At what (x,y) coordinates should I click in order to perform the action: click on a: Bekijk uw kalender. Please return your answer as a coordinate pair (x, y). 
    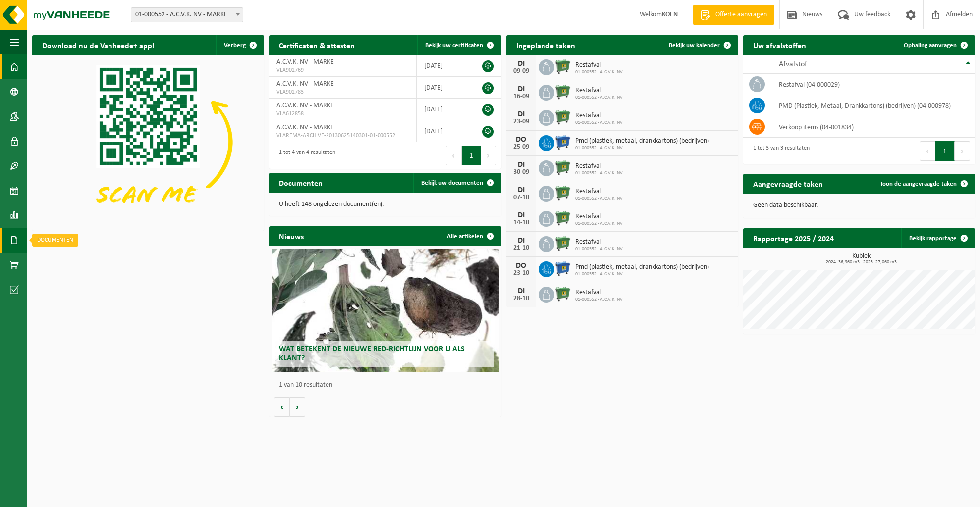
    Looking at the image, I should click on (699, 45).